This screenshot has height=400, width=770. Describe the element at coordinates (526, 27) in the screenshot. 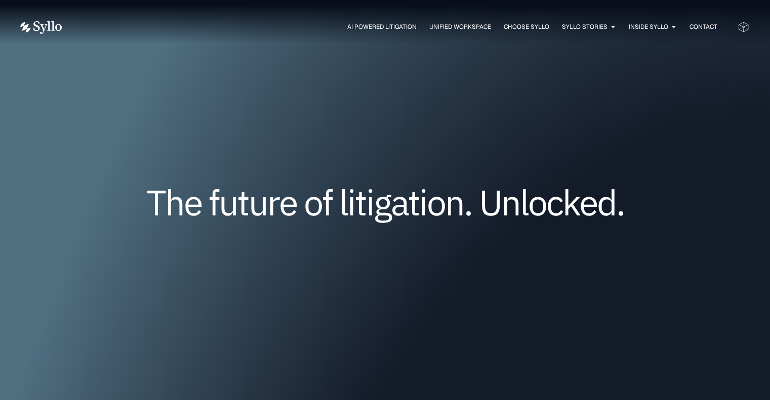

I see `a: Choose Syllo` at that location.